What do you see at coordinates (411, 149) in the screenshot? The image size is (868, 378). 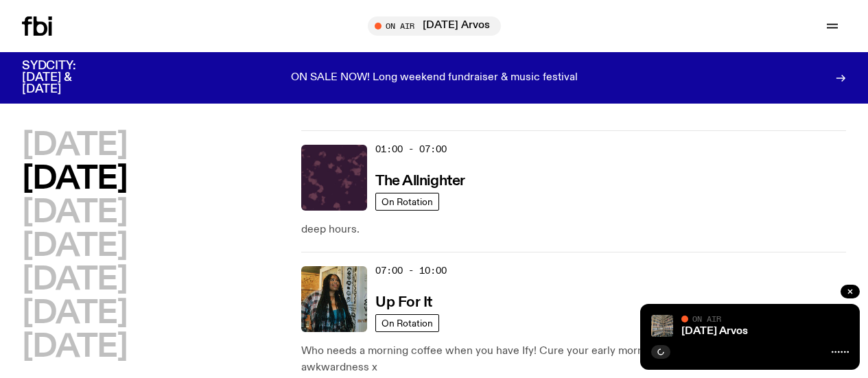 I see `span: 01:00 - 07:00` at bounding box center [411, 149].